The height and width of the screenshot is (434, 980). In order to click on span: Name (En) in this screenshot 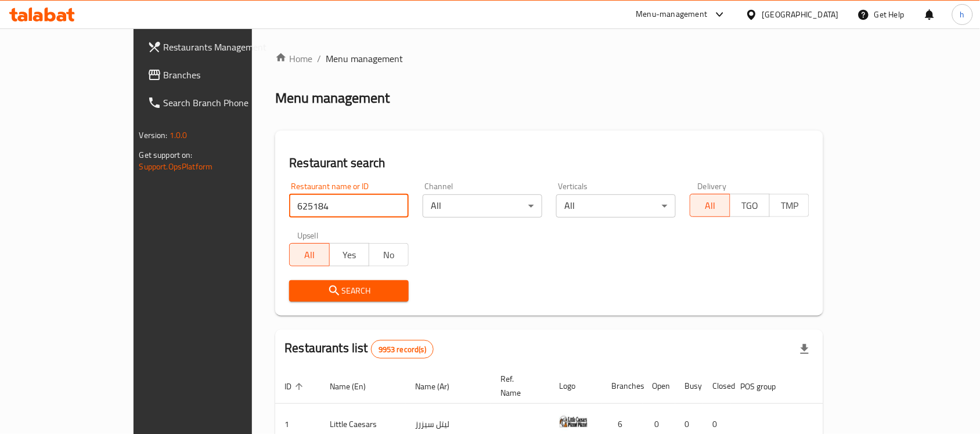, I will do `click(355, 386)`.